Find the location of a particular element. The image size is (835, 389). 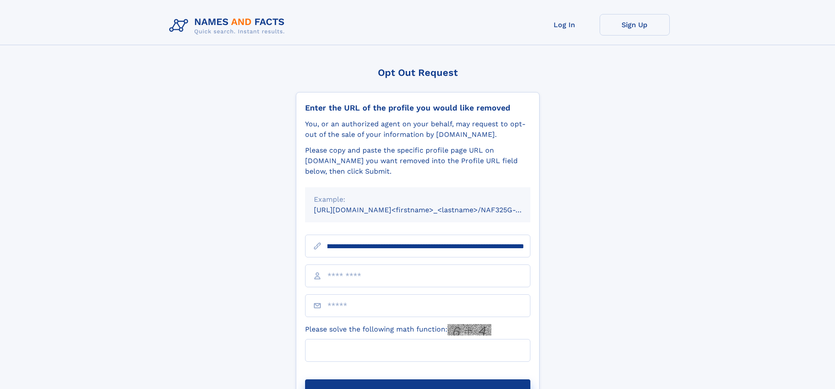

div: Opt Out Request is located at coordinates (417, 72).